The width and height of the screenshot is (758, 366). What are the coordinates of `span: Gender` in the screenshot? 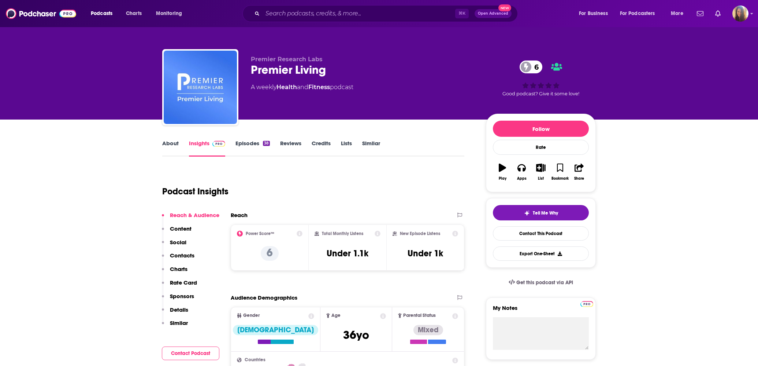 It's located at (251, 315).